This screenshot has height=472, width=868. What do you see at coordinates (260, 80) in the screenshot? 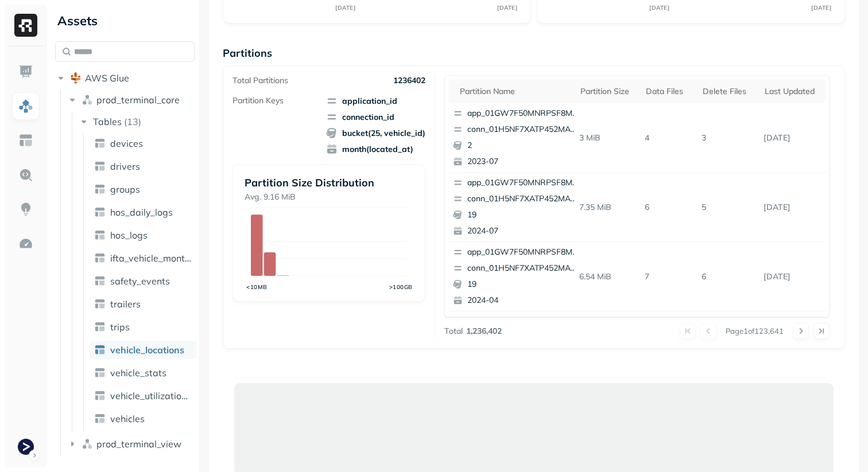
I see `p: Total Partitions` at bounding box center [260, 80].